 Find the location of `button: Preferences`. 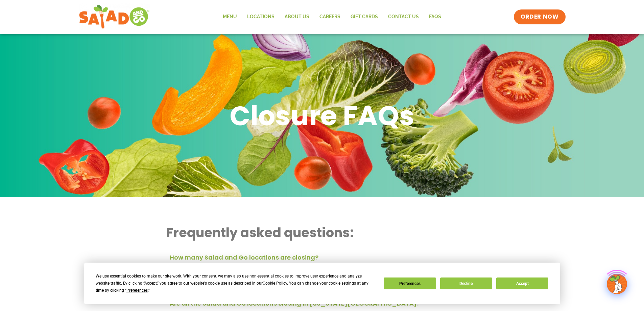

button: Preferences is located at coordinates (410, 283).